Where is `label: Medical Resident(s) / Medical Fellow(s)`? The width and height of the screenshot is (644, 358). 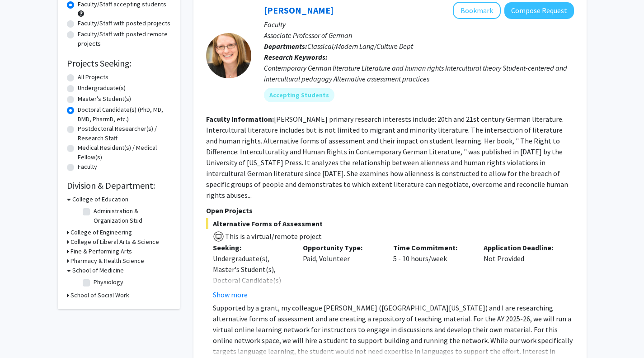 label: Medical Resident(s) / Medical Fellow(s) is located at coordinates (124, 153).